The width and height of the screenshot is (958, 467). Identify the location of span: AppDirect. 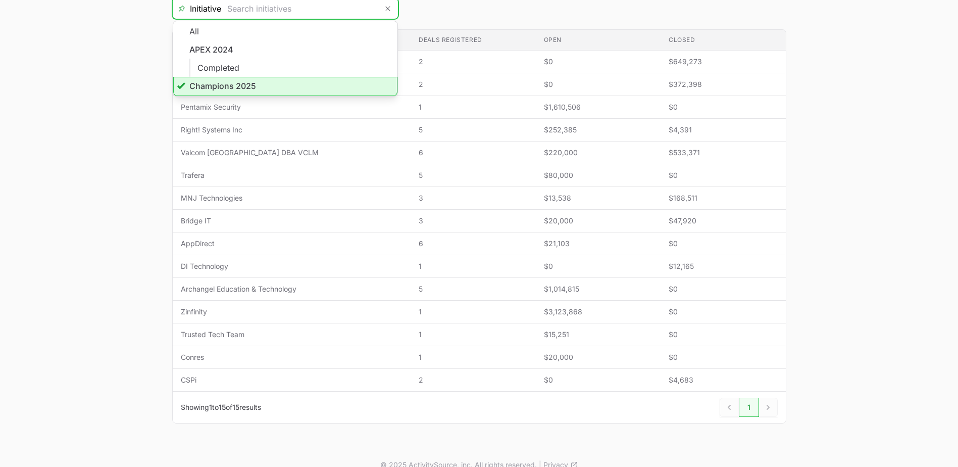
(292, 244).